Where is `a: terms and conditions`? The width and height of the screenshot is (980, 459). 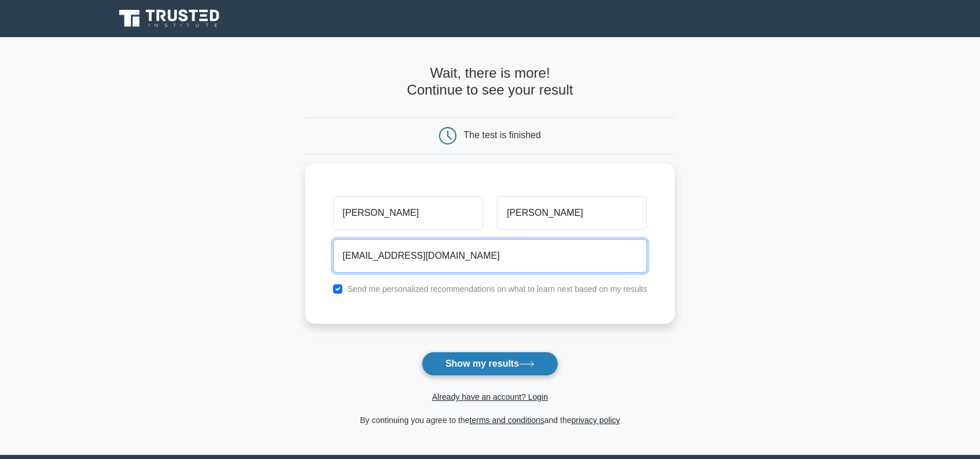 a: terms and conditions is located at coordinates (507, 420).